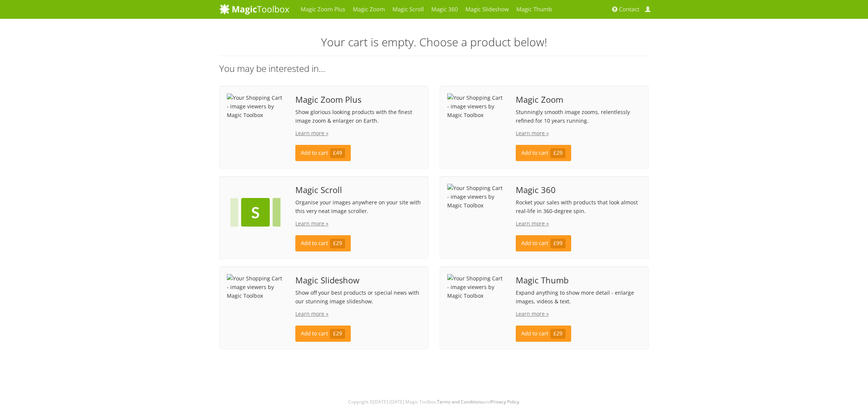  What do you see at coordinates (578, 116) in the screenshot?
I see `p: Stunningly smooth image zooms, relentlessly refined for 10 years running.` at bounding box center [578, 116].